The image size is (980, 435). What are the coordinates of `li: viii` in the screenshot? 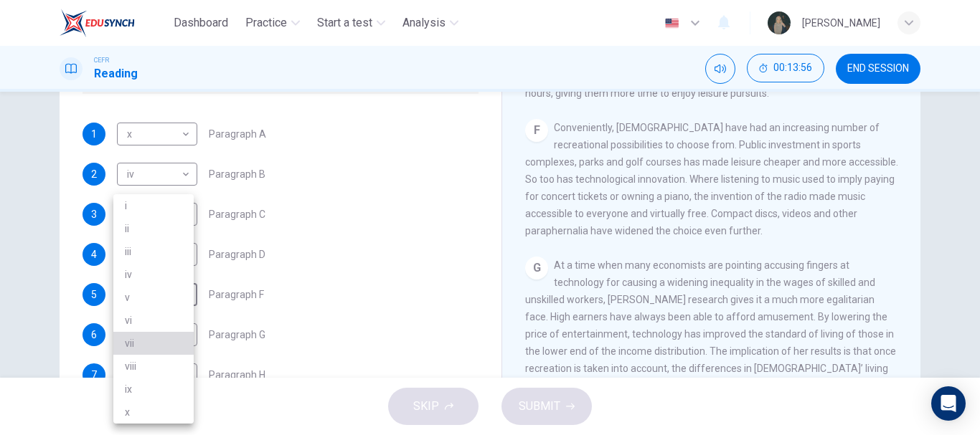 It's located at (154, 366).